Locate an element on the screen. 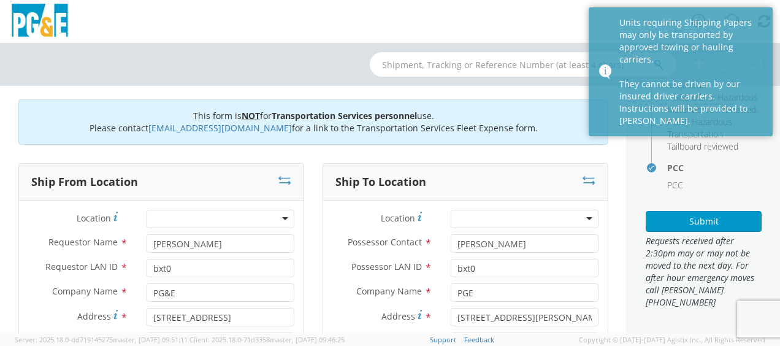 The height and width of the screenshot is (346, 780). h3: Ship To Location is located at coordinates (381, 182).